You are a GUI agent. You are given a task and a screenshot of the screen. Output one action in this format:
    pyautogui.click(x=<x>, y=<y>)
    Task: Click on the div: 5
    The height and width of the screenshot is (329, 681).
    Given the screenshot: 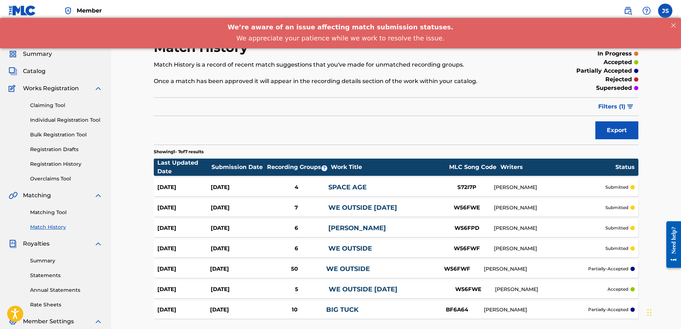 What is the action you would take?
    pyautogui.click(x=296, y=290)
    